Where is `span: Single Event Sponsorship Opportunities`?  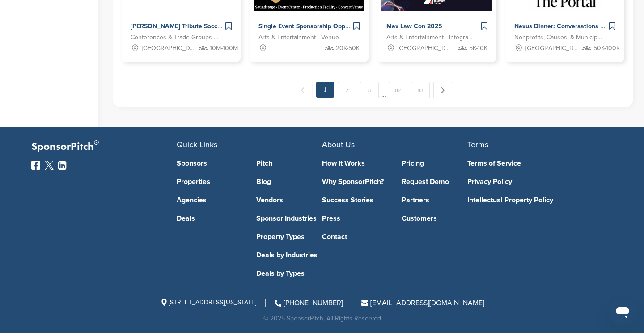
span: Single Event Sponsorship Opportunities is located at coordinates (316, 26).